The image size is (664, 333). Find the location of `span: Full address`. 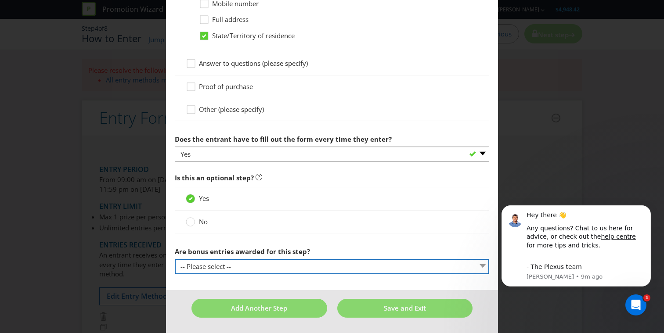

span: Full address is located at coordinates (230, 19).